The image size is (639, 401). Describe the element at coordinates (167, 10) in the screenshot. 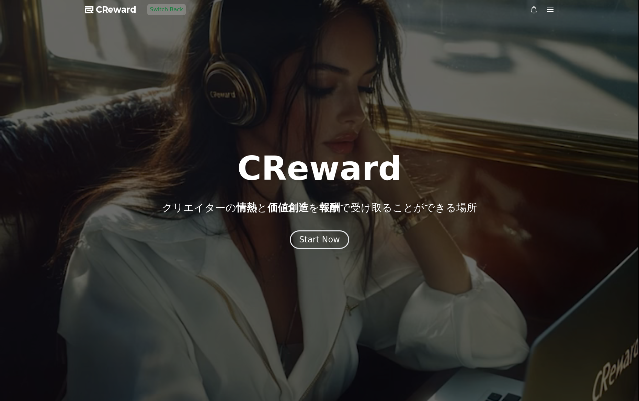

I see `button: Switch Back` at that location.